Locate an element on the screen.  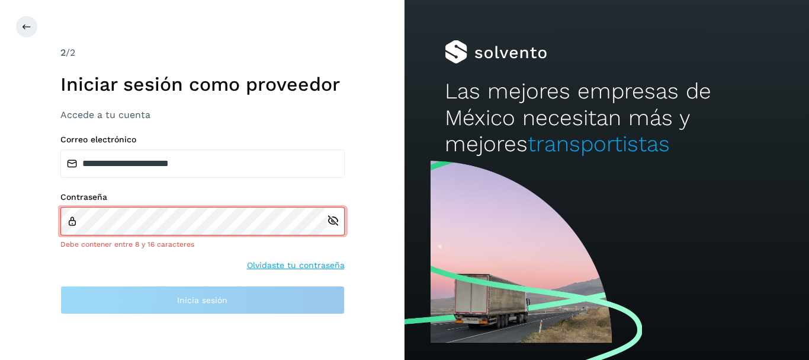
h2: Las mejores empresas de México necesitan más y mejores is located at coordinates (607, 117).